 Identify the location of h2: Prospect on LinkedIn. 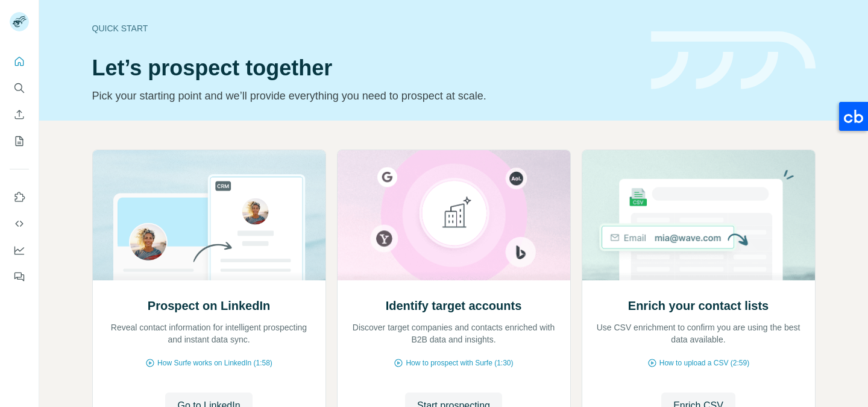
(208, 306).